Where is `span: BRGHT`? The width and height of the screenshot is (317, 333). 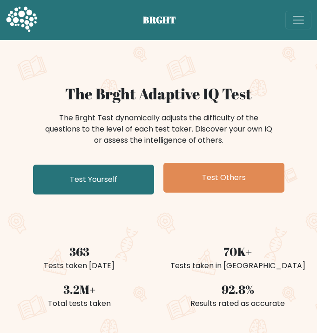 span: BRGHT is located at coordinates (165, 20).